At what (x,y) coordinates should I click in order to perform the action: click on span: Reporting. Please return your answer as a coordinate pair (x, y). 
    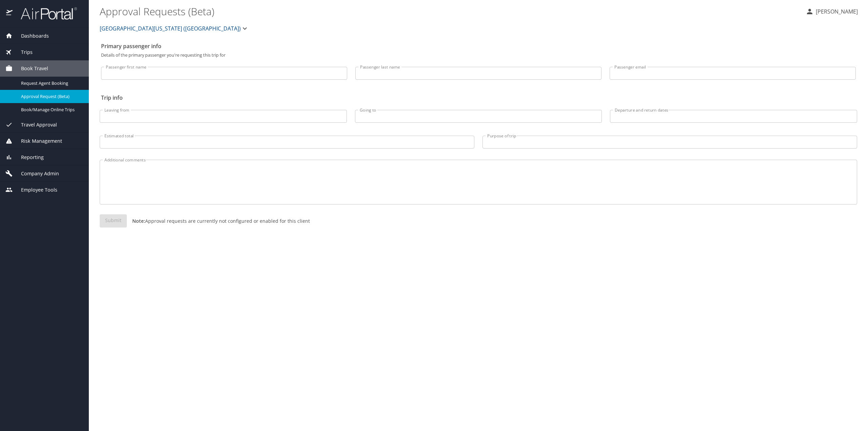
    Looking at the image, I should click on (28, 157).